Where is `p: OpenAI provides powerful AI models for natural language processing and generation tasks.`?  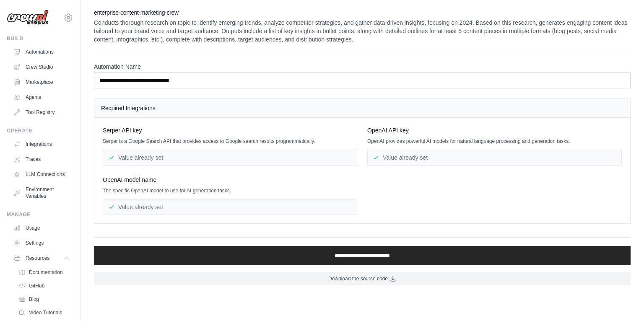 p: OpenAI provides powerful AI models for natural language processing and generation tasks. is located at coordinates (494, 141).